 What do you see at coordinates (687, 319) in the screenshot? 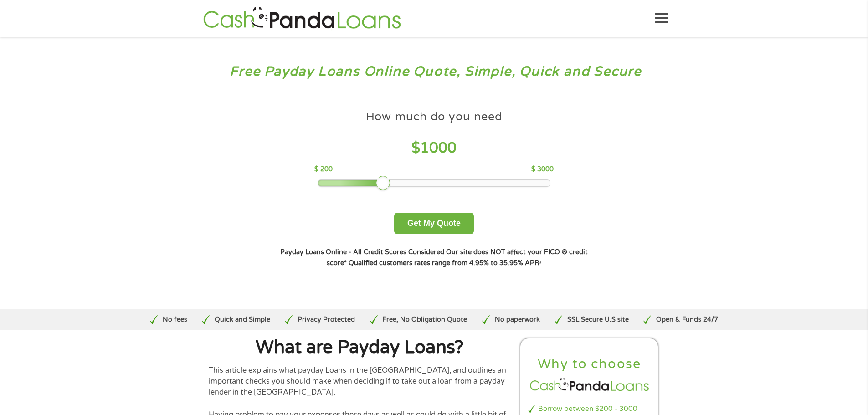
I see `p: Open & Funds 24/7` at bounding box center [687, 319].